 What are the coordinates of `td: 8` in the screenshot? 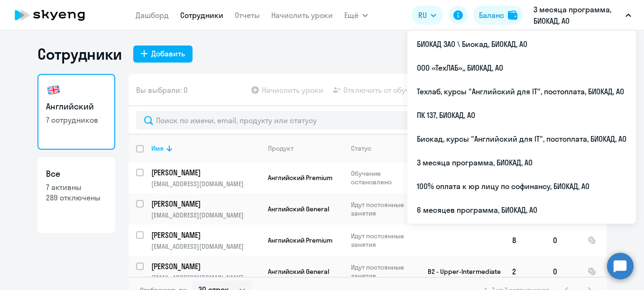 It's located at (525, 240).